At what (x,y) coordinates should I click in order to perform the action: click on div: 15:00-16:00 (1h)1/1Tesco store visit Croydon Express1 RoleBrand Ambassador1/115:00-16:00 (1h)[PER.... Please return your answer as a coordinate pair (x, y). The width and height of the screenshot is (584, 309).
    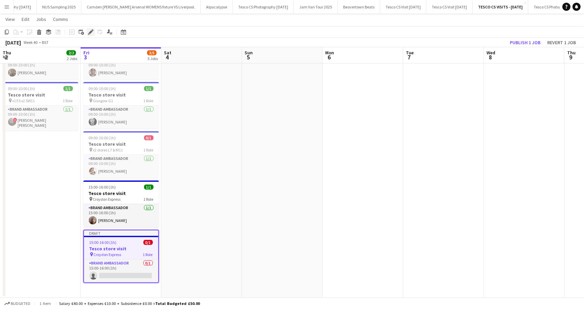
    Looking at the image, I should click on (121, 204).